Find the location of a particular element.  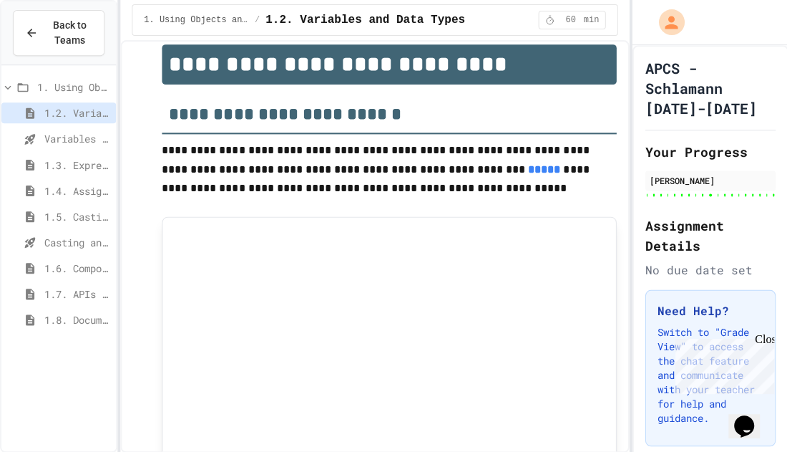

span: Casting and Ranges of variables - Quiz is located at coordinates (77, 241).